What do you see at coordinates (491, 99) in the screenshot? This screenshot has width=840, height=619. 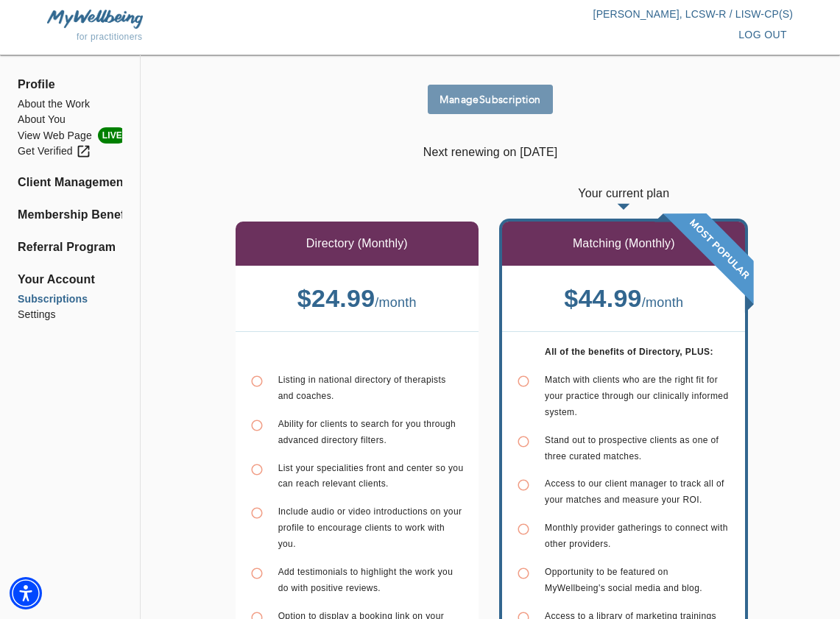 I see `button: ManageSubscription` at bounding box center [491, 99].